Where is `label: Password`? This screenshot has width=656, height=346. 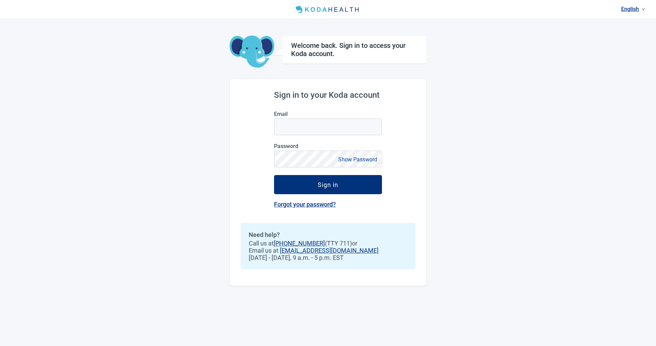 label: Password is located at coordinates (328, 146).